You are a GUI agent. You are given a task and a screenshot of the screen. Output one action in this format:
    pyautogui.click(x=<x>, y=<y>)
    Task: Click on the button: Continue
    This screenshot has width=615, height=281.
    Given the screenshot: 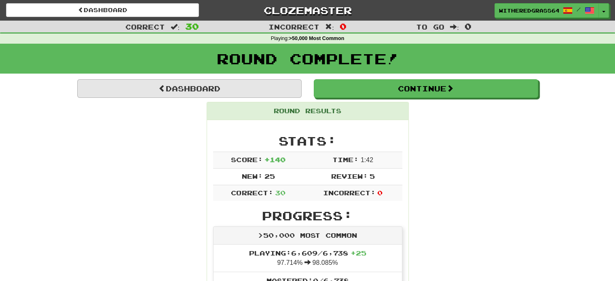 What is the action you would take?
    pyautogui.click(x=426, y=89)
    